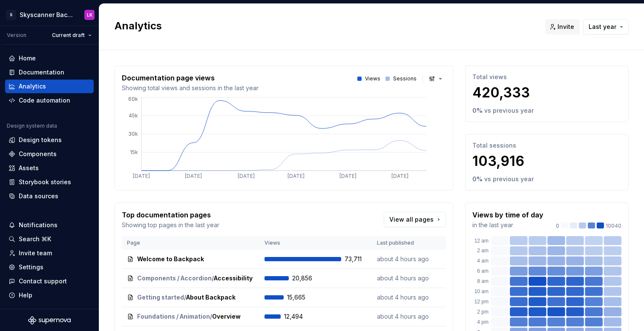 This screenshot has height=331, width=644. Describe the element at coordinates (190, 88) in the screenshot. I see `p: Showing total views and sessions in the last year` at that location.